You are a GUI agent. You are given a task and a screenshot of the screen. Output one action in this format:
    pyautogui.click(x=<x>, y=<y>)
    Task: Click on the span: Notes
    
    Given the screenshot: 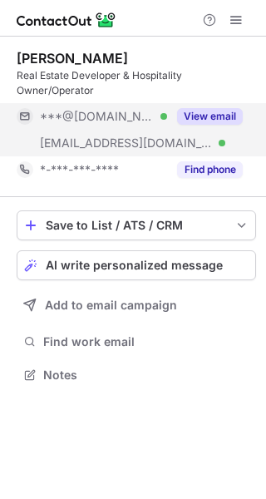 What is the action you would take?
    pyautogui.click(x=146, y=375)
    